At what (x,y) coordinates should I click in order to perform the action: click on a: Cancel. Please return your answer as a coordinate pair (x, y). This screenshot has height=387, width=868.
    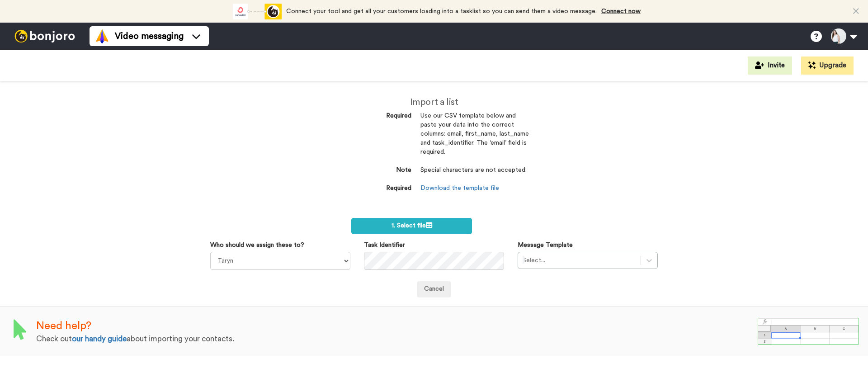
    Looking at the image, I should click on (434, 289).